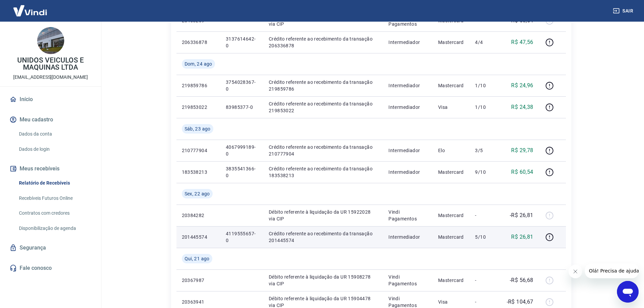 This screenshot has height=308, width=644. Describe the element at coordinates (451, 151) in the screenshot. I see `p: Elo` at that location.